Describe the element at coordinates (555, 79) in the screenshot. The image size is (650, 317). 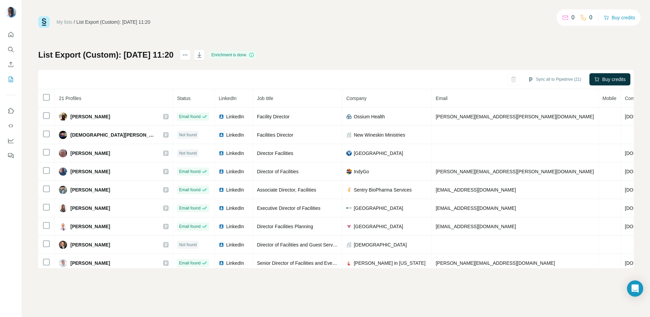
I see `button: Sync all to Pipedrive (21)` at that location.